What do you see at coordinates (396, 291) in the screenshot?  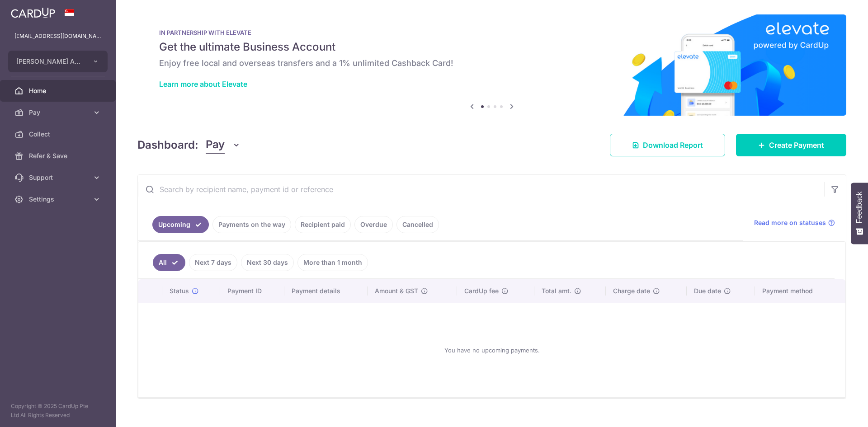 I see `span: Amount & GST` at bounding box center [396, 291].